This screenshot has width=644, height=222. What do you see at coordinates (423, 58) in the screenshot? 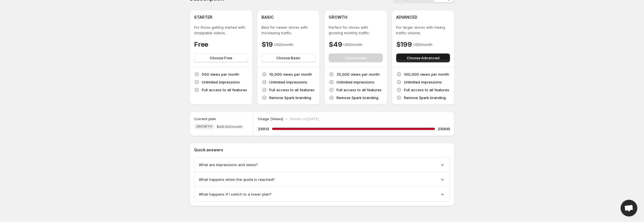
I see `button: Choose Advanced` at bounding box center [423, 58].